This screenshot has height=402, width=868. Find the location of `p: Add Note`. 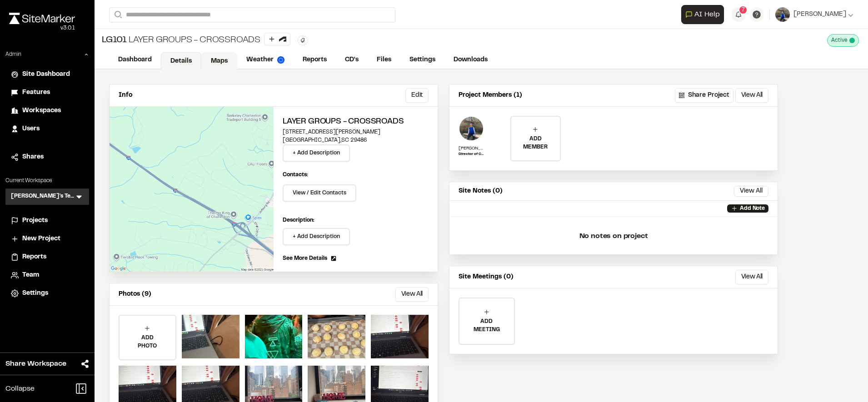

p: Add Note is located at coordinates (752, 208).